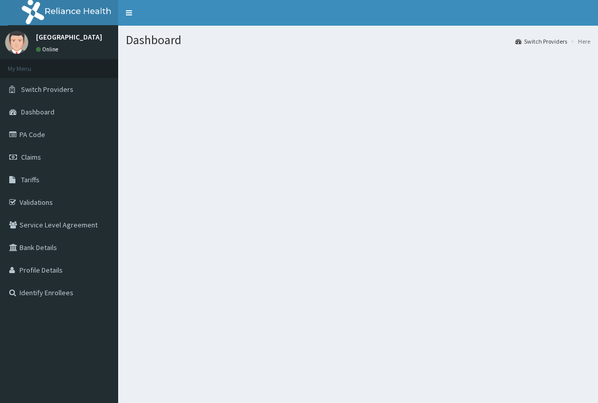 This screenshot has height=403, width=598. Describe the element at coordinates (16, 42) in the screenshot. I see `img: User Image` at that location.